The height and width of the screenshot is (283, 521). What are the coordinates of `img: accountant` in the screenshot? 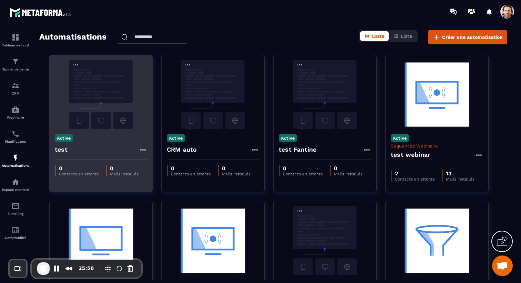 It's located at (16, 230).